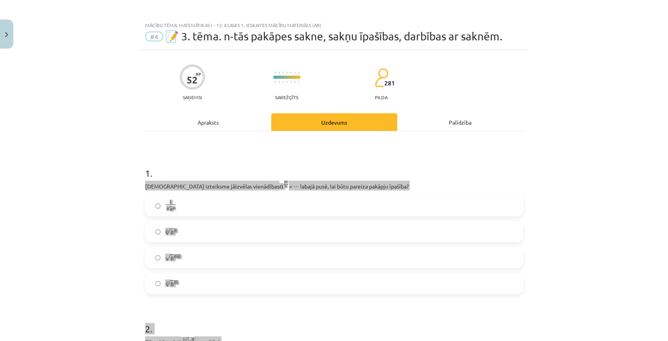 This screenshot has width=668, height=341. Describe the element at coordinates (198, 74) in the screenshot. I see `span: XP` at that location.